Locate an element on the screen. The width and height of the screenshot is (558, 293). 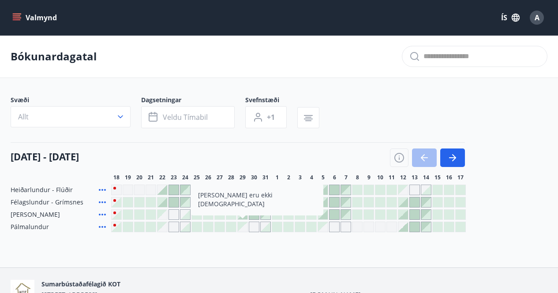
button: ÍS is located at coordinates (510, 18).